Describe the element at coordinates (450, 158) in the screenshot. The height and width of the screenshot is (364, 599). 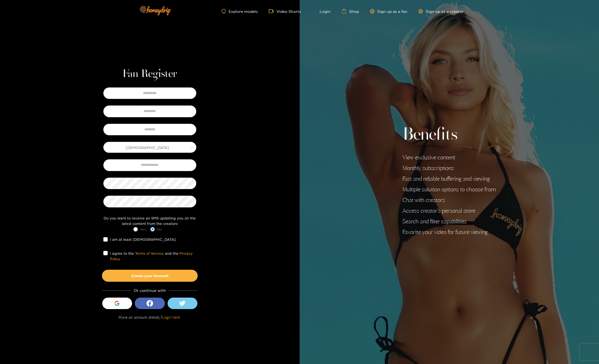
I see `li: View exclusive content` at that location.